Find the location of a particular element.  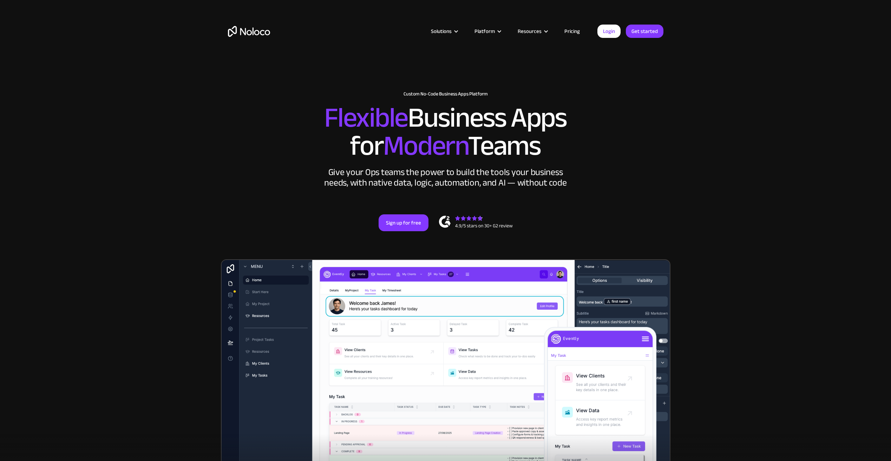

a: Get started is located at coordinates (644, 31).